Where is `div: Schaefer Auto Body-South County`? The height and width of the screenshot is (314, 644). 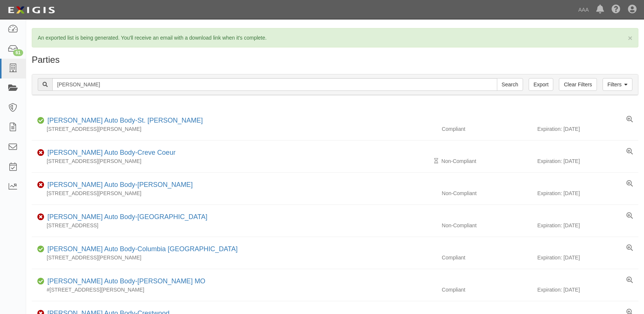
div: Schaefer Auto Body-South County is located at coordinates (126, 217).